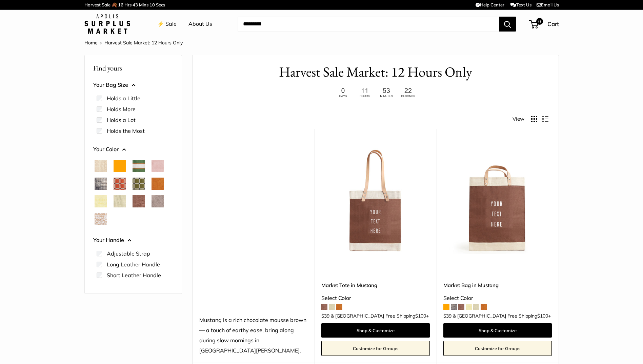 The width and height of the screenshot is (643, 364). Describe the element at coordinates (124, 98) in the screenshot. I see `label: Holds a Little` at that location.